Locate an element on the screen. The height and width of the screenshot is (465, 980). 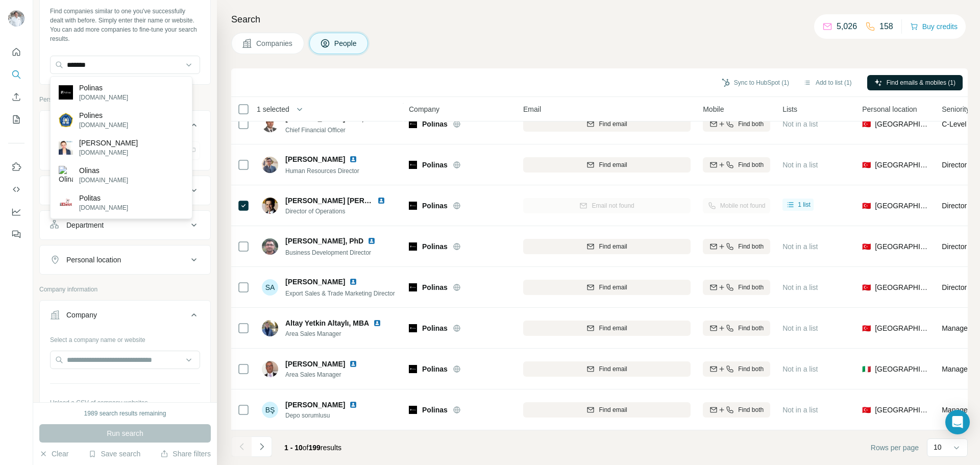
span: Find emails & mobiles (1) is located at coordinates (920, 83).